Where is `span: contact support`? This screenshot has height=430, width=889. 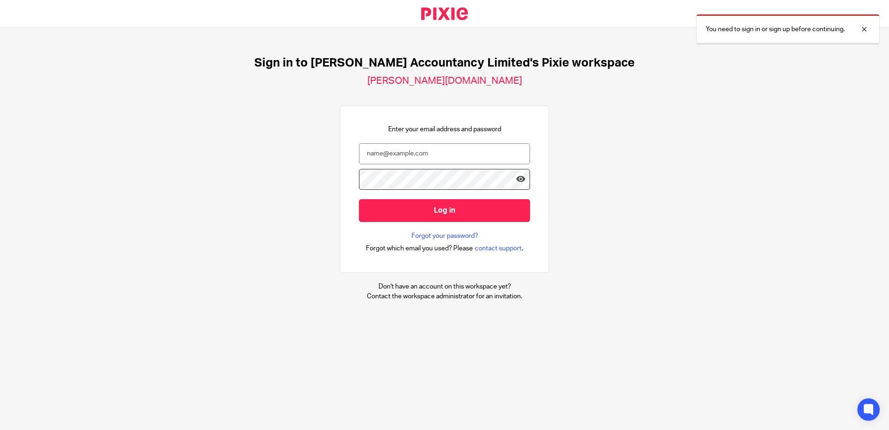 span: contact support is located at coordinates (498, 248).